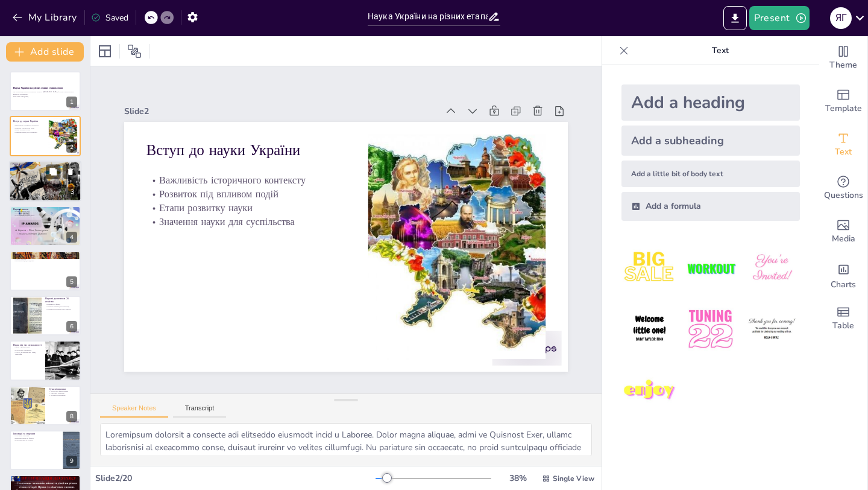  Describe the element at coordinates (843, 144) in the screenshot. I see `div: Add text boxes` at that location.